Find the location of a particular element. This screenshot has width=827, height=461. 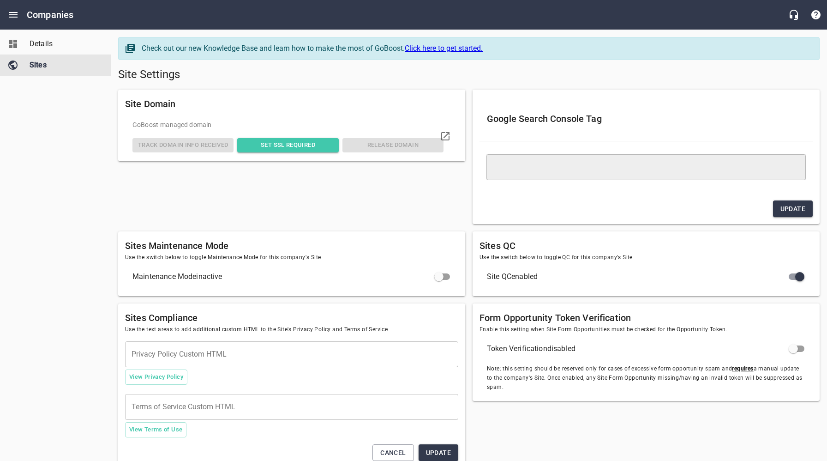

span: Site QC enabled is located at coordinates (639, 276).